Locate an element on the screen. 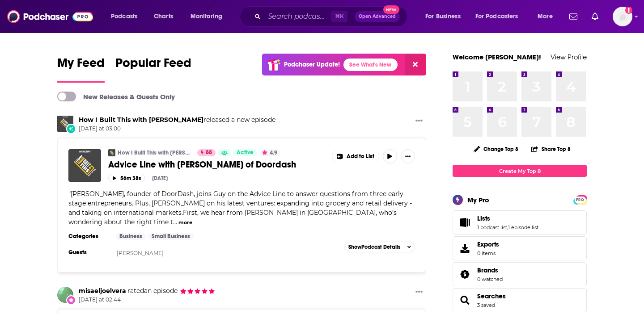 This screenshot has height=314, width=644. span: an episode is located at coordinates (151, 291).